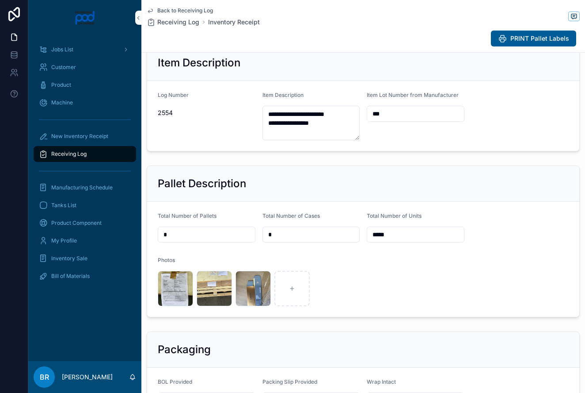 Image resolution: width=585 pixels, height=393 pixels. Describe the element at coordinates (184, 349) in the screenshot. I see `h2: Packaging` at that location.